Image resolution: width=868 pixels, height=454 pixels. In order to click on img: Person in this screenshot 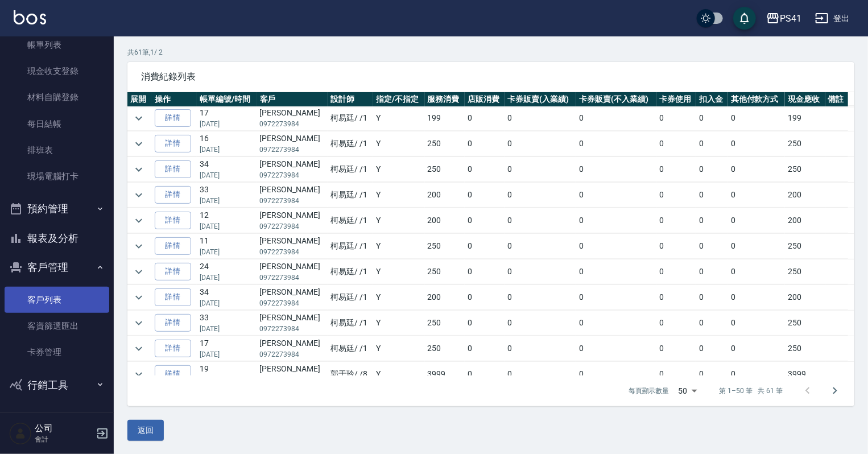, I will do `click(21, 433)`.